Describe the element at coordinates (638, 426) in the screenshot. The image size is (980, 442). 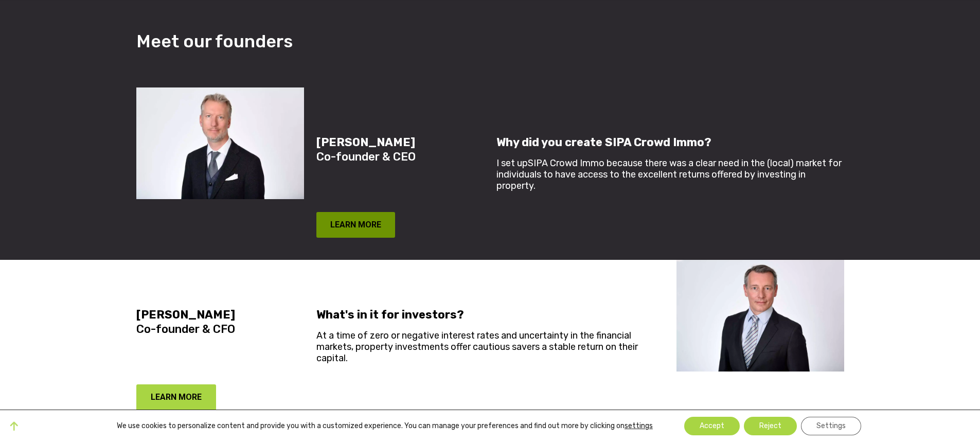
I see `button: settings` at that location.